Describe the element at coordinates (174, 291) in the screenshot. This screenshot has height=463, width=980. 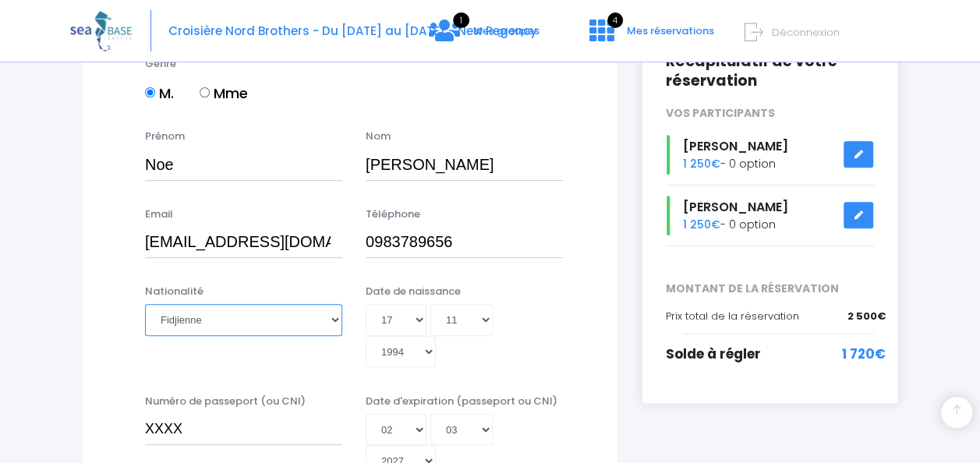
I see `label: Nationalité` at that location.